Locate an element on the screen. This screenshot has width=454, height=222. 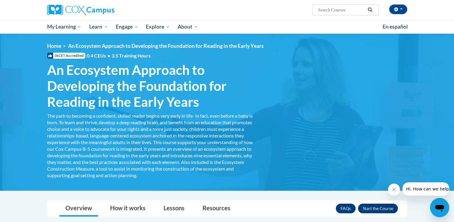
a: Overview is located at coordinates (79, 208).